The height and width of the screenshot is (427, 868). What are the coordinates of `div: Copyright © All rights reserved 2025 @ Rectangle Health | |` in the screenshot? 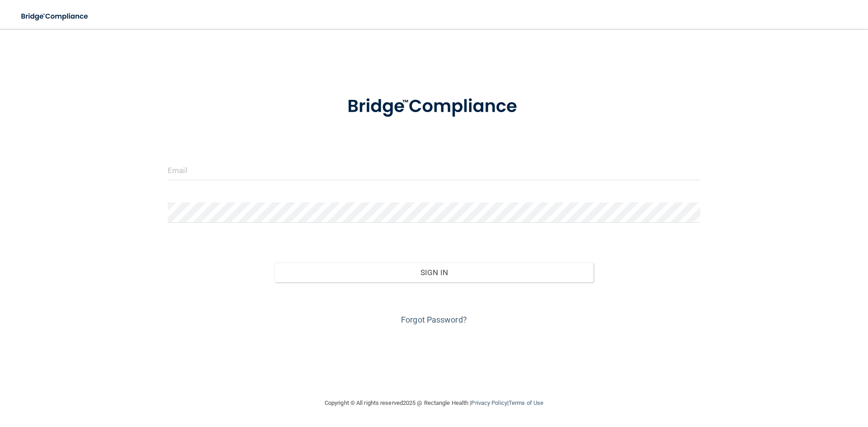 It's located at (434, 403).